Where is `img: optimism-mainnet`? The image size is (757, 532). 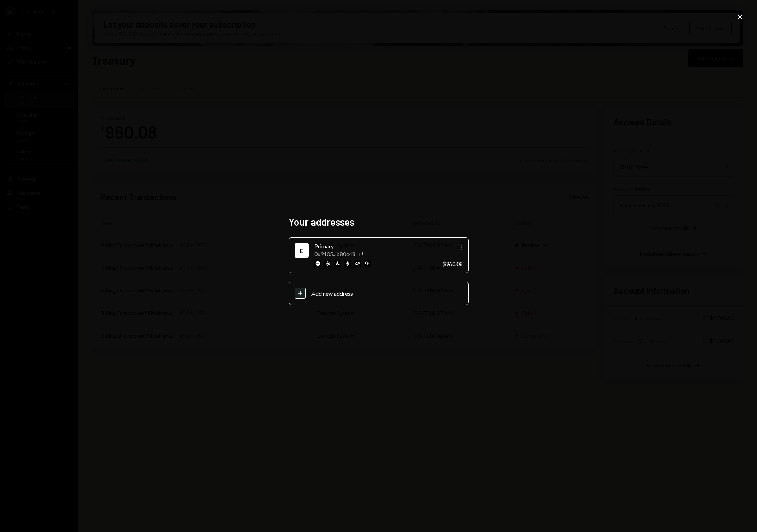
img: optimism-mainnet is located at coordinates (358, 263).